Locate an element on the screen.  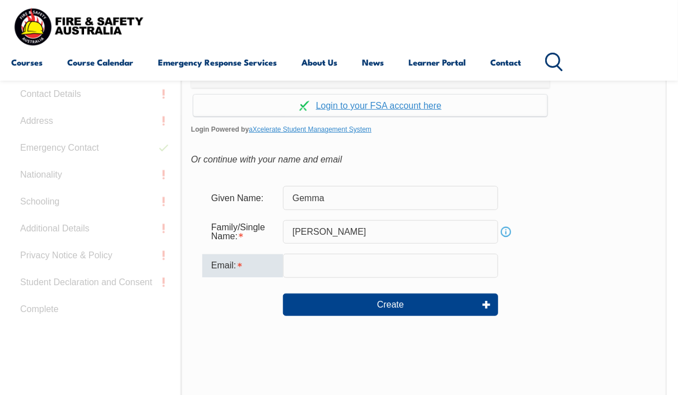
div: Or continue with your name and email is located at coordinates (424, 160).